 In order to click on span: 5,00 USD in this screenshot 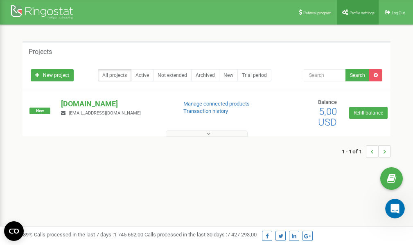, I will do `click(327, 117)`.